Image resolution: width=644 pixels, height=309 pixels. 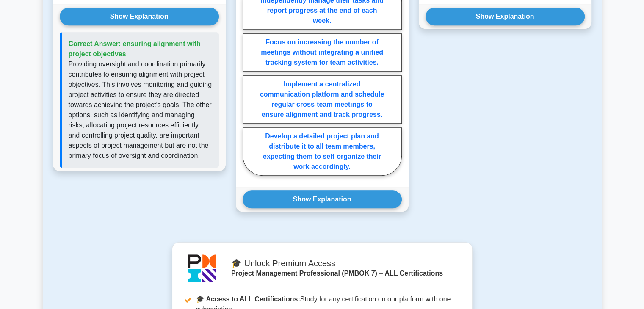 What do you see at coordinates (140, 110) in the screenshot?
I see `p: Providing oversight and coordination primarily contributes to ensuring alignment with project obj...` at bounding box center [140, 110].